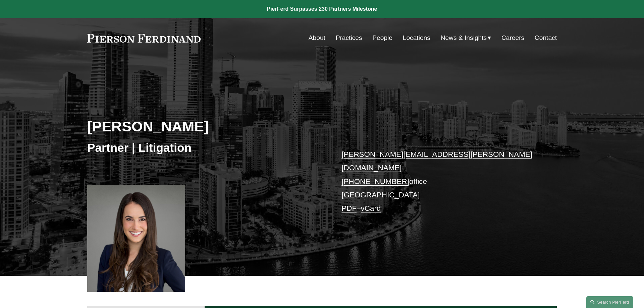 The height and width of the screenshot is (308, 644). Describe the element at coordinates (349, 209) in the screenshot. I see `a: PDF` at that location.